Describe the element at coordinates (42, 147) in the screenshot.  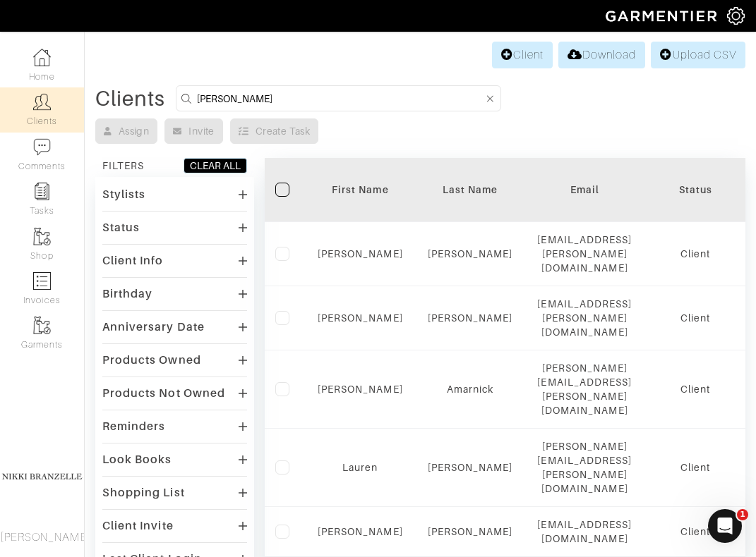
I see `img: comment-icon-a0a6a9ef722e966f86d9cbdc48e553b5cf19dbc54f86b18d962a5391bc8f6eb6.png` at that location.